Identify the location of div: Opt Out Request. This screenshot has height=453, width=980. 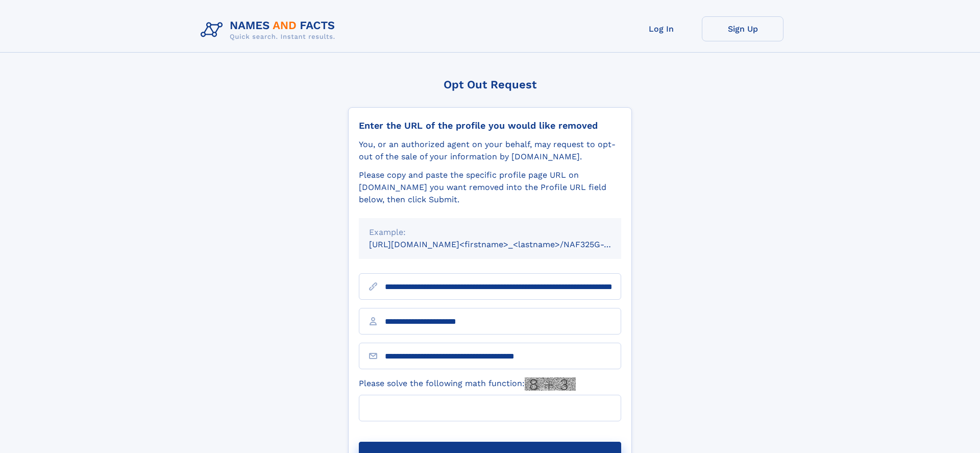
(490, 84).